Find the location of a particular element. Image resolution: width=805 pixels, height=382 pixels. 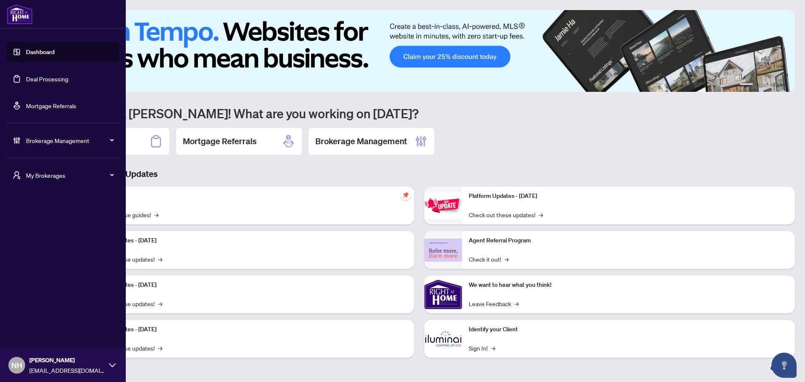

button: Open asap is located at coordinates (784, 365).